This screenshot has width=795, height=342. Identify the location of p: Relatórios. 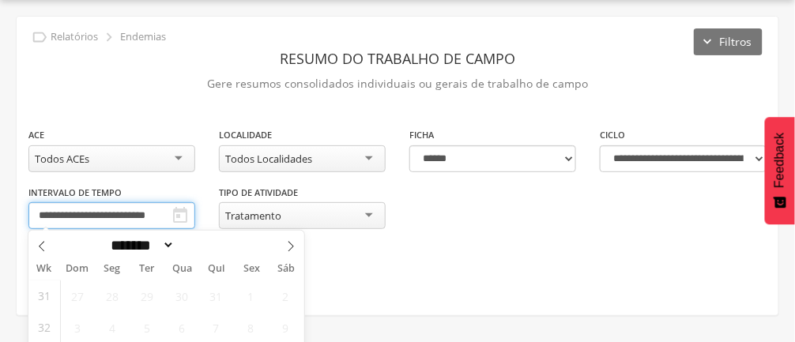
(74, 37).